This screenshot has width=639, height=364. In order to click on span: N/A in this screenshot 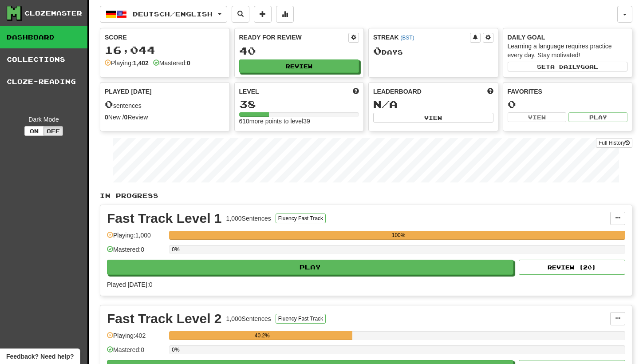, I will do `click(385, 104)`.